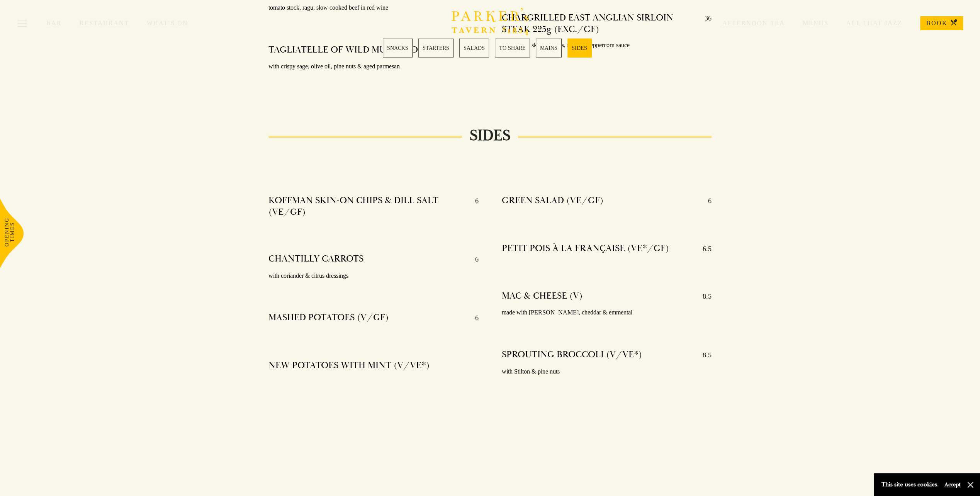  What do you see at coordinates (552, 200) in the screenshot?
I see `h4: GREEN SALAD (VE/GF)` at bounding box center [552, 200].